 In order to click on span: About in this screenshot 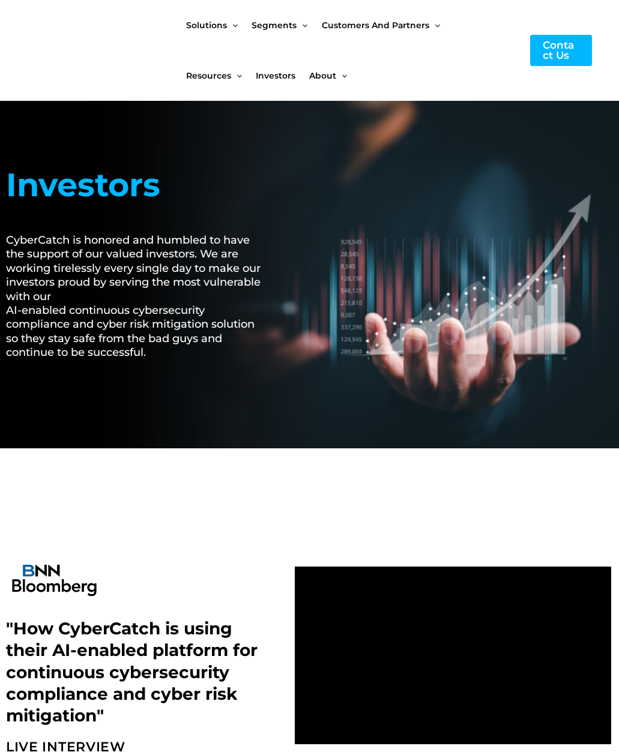, I will do `click(322, 76)`.